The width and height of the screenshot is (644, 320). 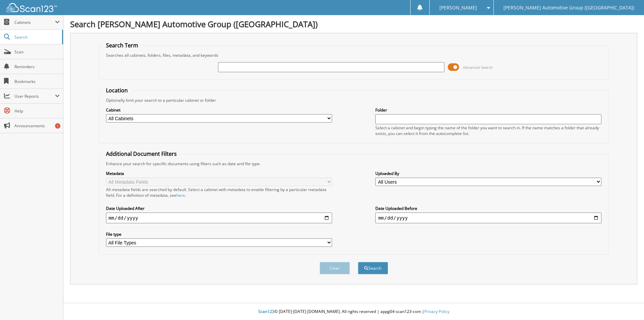 I want to click on div: 1, so click(x=58, y=126).